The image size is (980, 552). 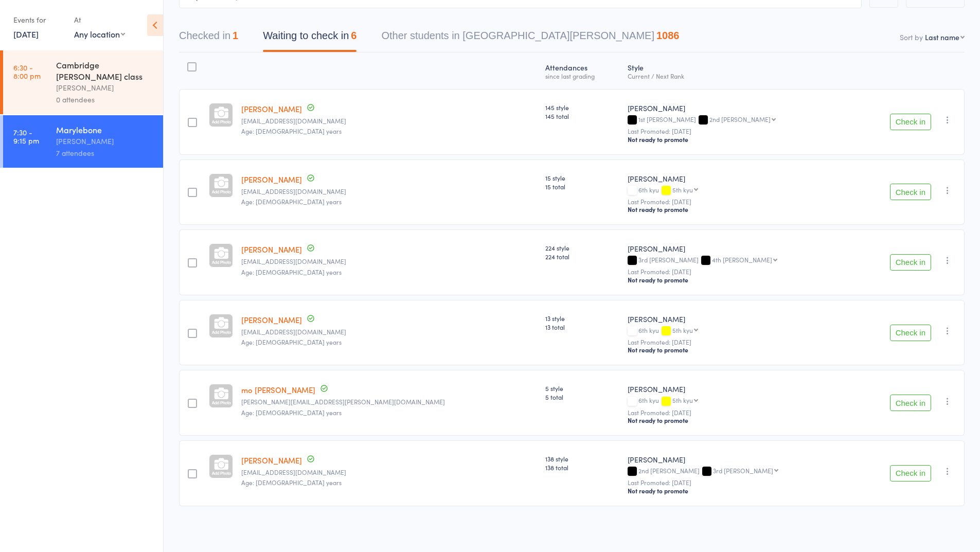 What do you see at coordinates (105, 99) in the screenshot?
I see `div: 0 attendees` at bounding box center [105, 99].